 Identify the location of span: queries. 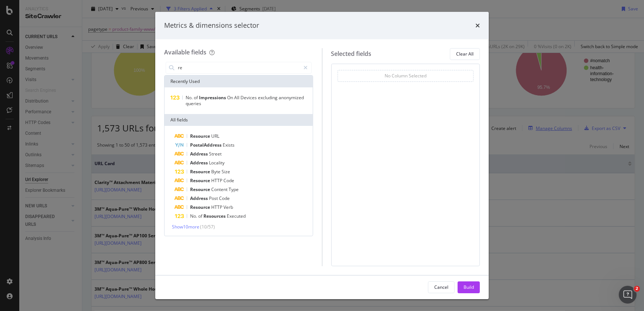
(193, 103).